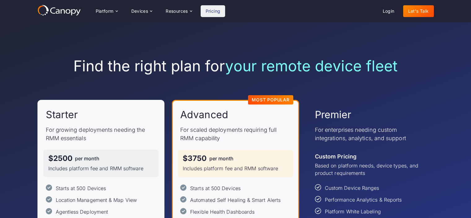 This screenshot has height=218, width=471. Describe the element at coordinates (96, 200) in the screenshot. I see `div: Location Management & Map View` at that location.